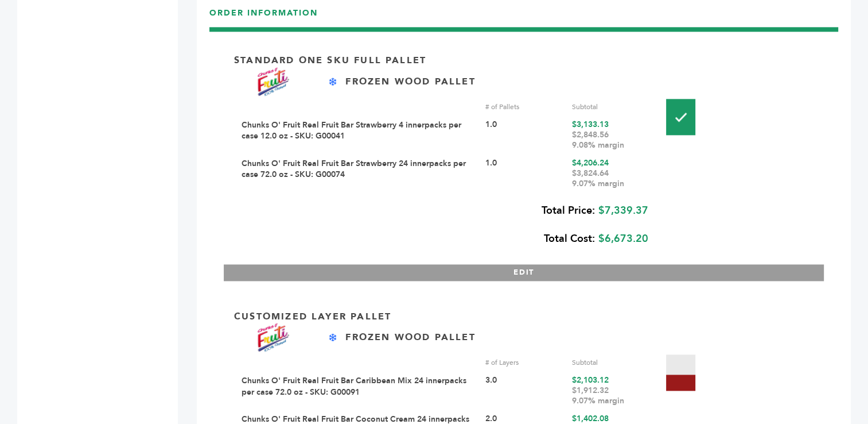 This screenshot has height=424, width=868. I want to click on a: Chunks O' Fruit Real Fruit Bar Strawberry 24 innerpacks per case 72.0 oz - SKU: G00074, so click(354, 169).